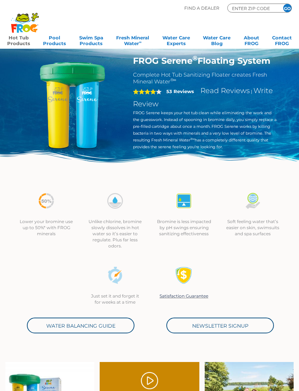  Describe the element at coordinates (180, 91) in the screenshot. I see `strong: 53 Reviews` at that location.